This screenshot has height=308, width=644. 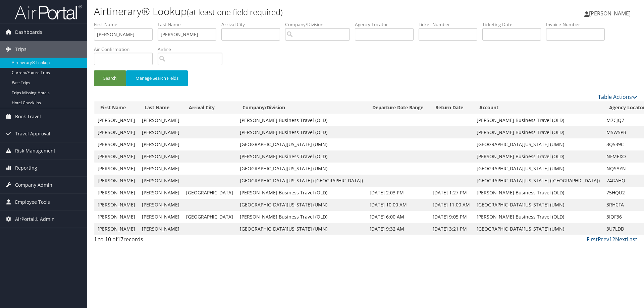 I want to click on th: Return Date: activate to sort column ascending, so click(x=451, y=108).